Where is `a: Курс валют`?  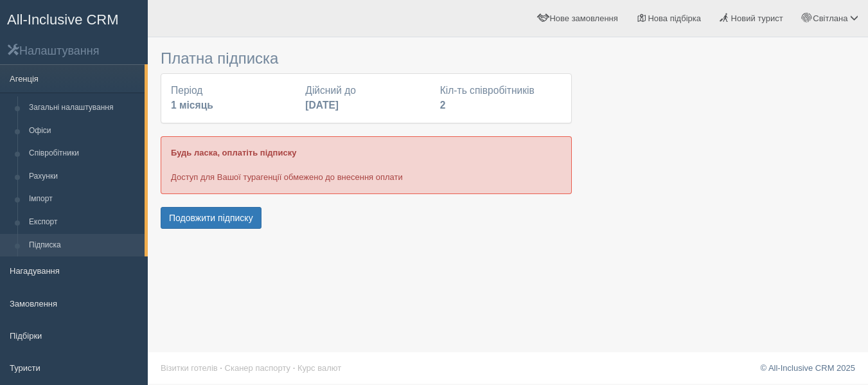
a: Курс валют is located at coordinates (319, 368).